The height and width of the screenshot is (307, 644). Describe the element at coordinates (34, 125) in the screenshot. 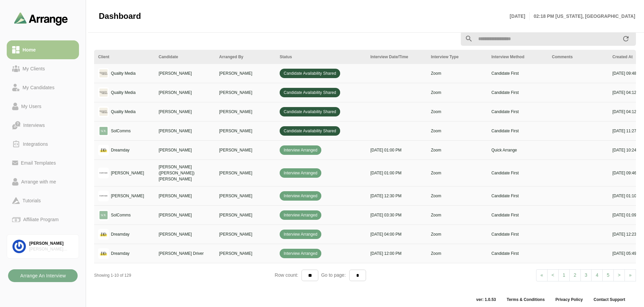

I see `div: Interviews` at that location.